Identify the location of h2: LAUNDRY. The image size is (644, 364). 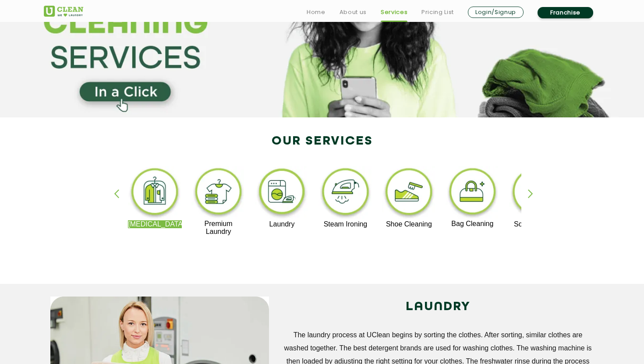
(438, 307).